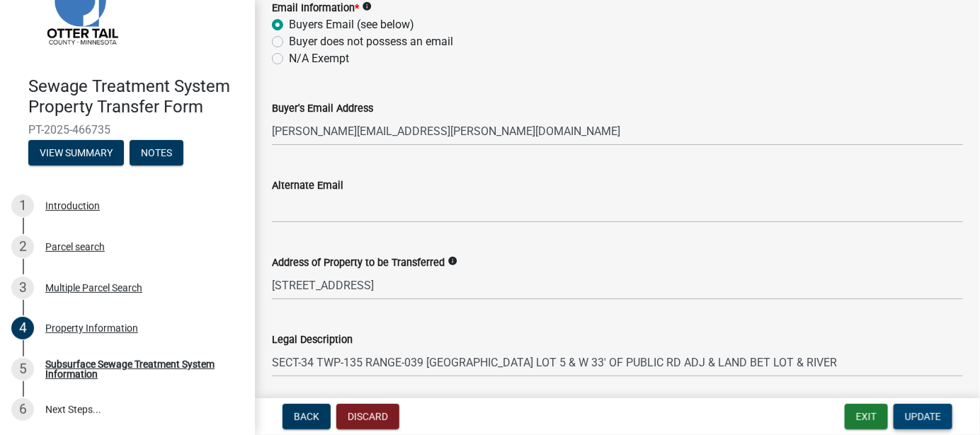  What do you see at coordinates (319, 59) in the screenshot?
I see `label: N/A Exempt` at bounding box center [319, 59].